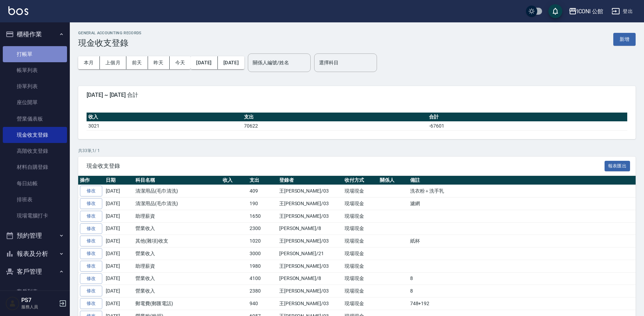  Describe the element at coordinates (263, 279) in the screenshot. I see `td: 4100` at that location.